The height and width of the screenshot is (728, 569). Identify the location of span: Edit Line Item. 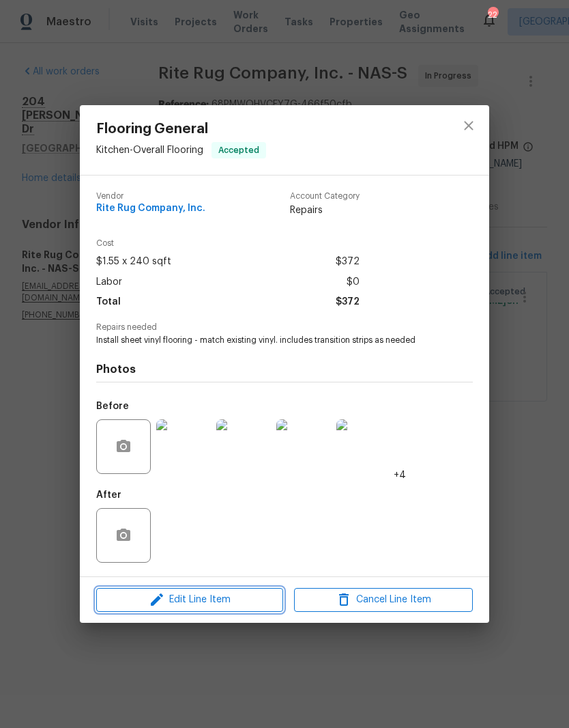
(190, 600).